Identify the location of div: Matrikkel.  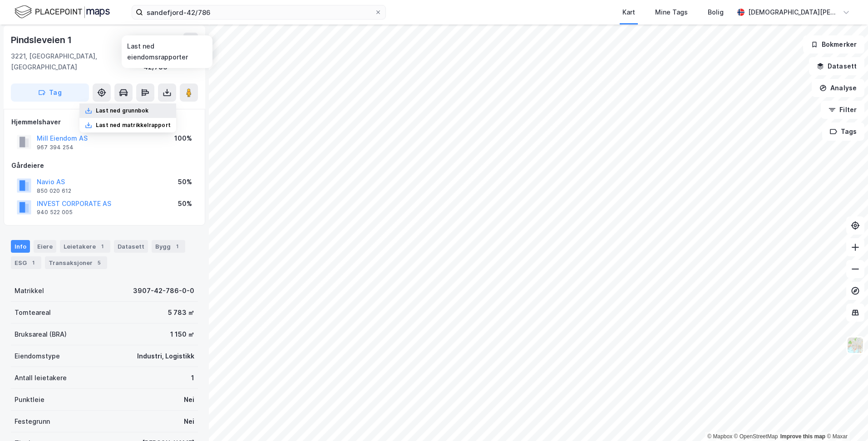
(29, 291).